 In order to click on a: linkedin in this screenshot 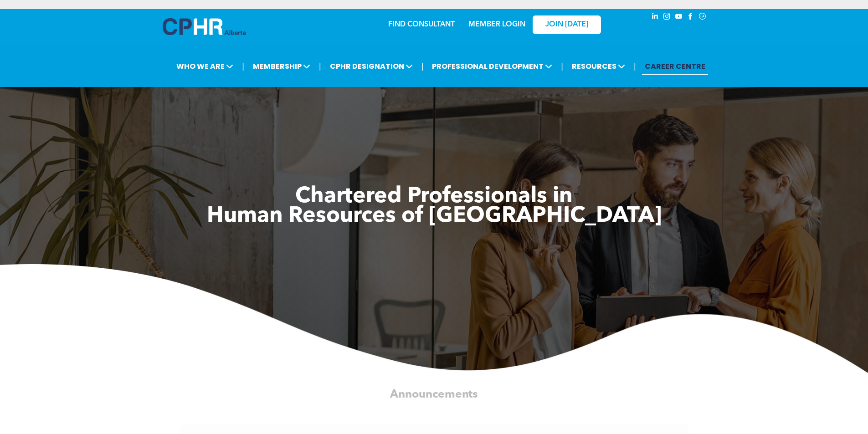, I will do `click(655, 17)`.